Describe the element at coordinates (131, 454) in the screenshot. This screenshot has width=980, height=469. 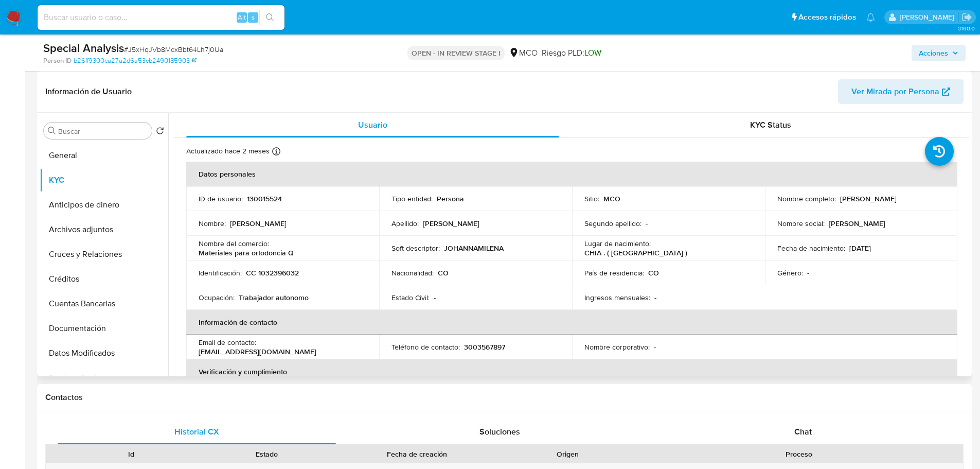
I see `div: Id` at that location.